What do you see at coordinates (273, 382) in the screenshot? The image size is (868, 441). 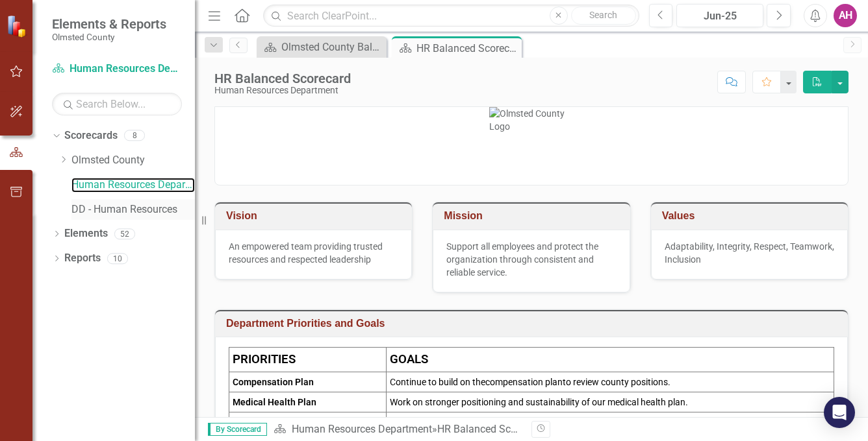 I see `span: Compensation Plan` at bounding box center [273, 382].